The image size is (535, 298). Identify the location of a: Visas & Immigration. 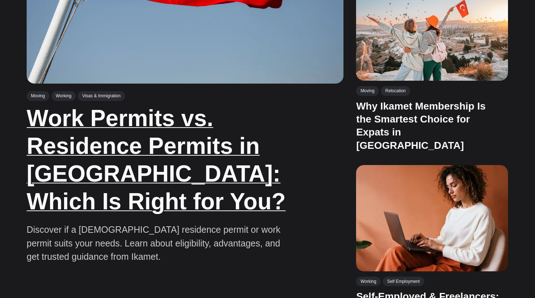
(102, 96).